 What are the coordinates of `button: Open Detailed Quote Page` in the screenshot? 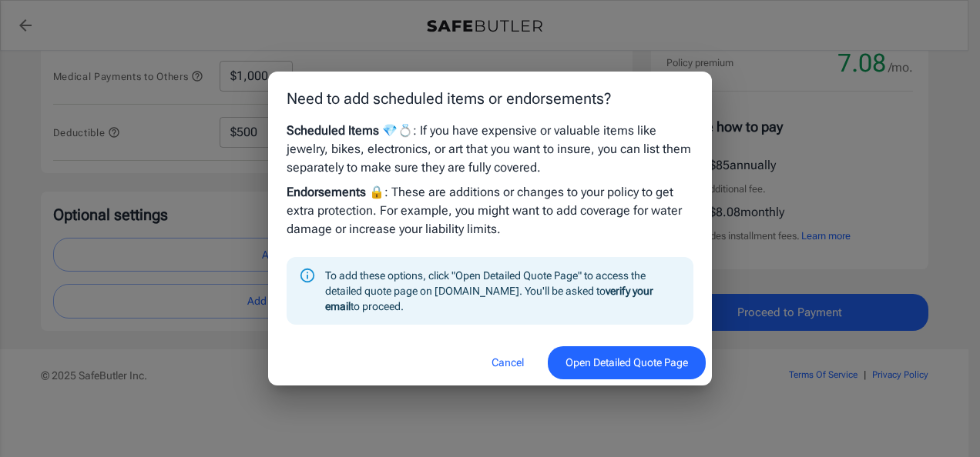 It's located at (626, 362).